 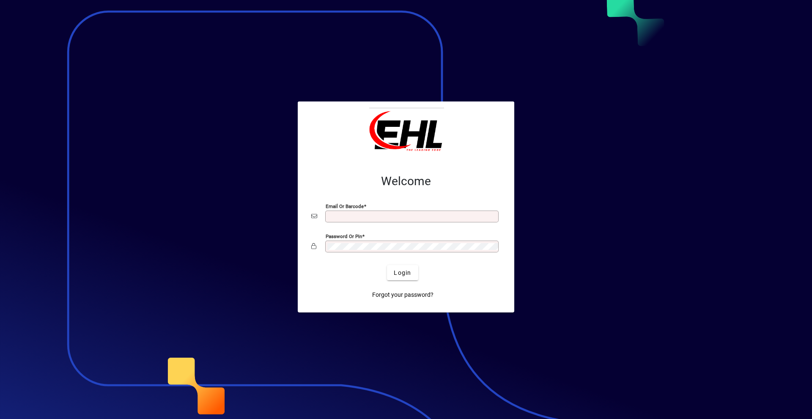 I want to click on mat-label: Email or Barcode, so click(x=345, y=206).